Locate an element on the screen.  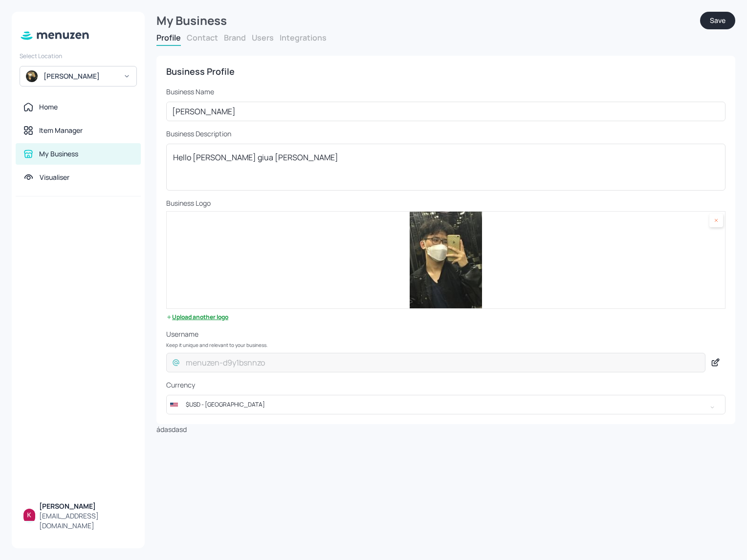
button: Profile is located at coordinates (169, 38).